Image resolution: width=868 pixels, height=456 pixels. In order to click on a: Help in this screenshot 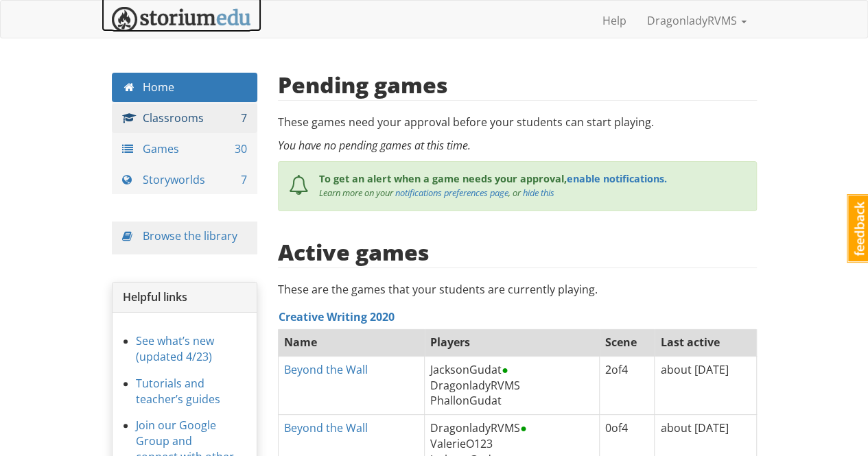, I will do `click(614, 21)`.